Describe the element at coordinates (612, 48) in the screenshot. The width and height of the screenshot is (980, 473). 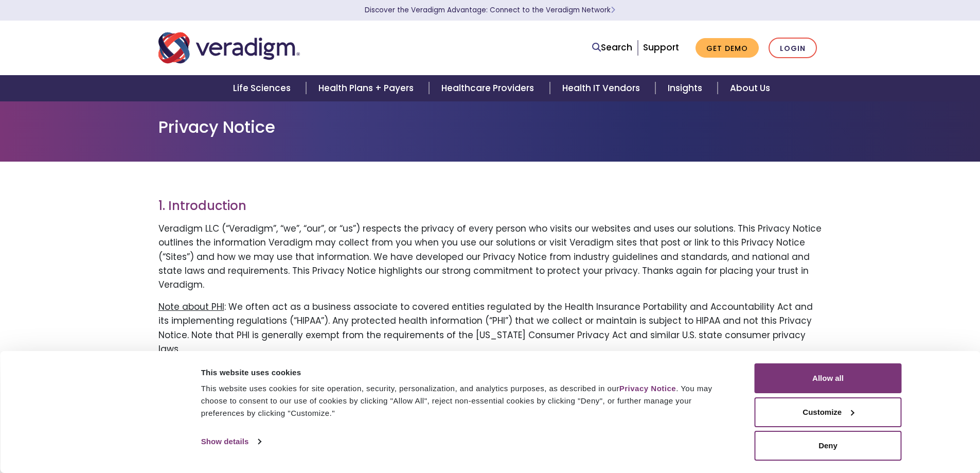
I see `a: Search` at that location.